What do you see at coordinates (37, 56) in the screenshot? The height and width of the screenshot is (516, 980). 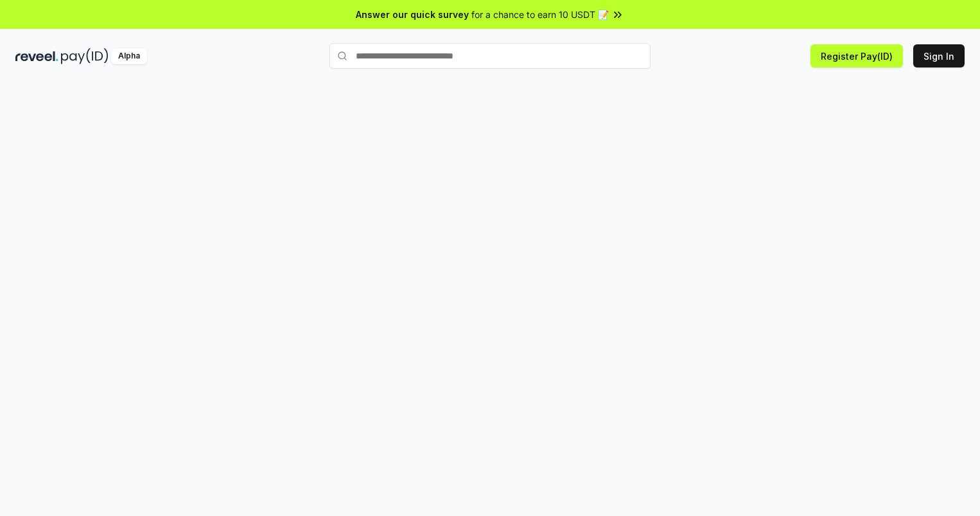 I see `img: reveel_dark` at bounding box center [37, 56].